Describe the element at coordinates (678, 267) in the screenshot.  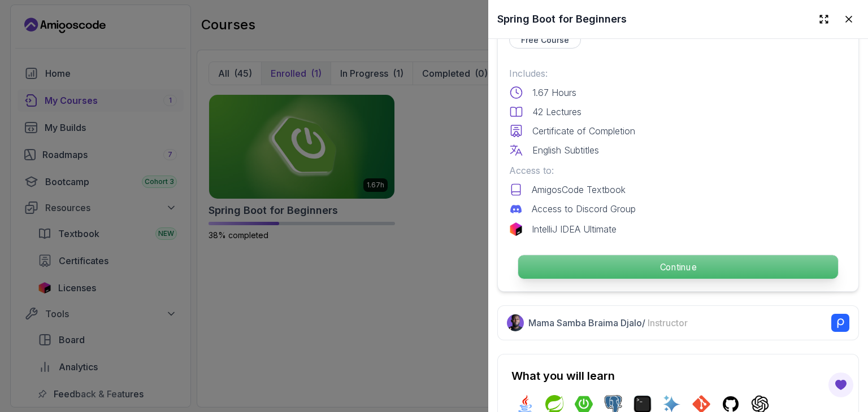
I see `button: Continue` at that location.